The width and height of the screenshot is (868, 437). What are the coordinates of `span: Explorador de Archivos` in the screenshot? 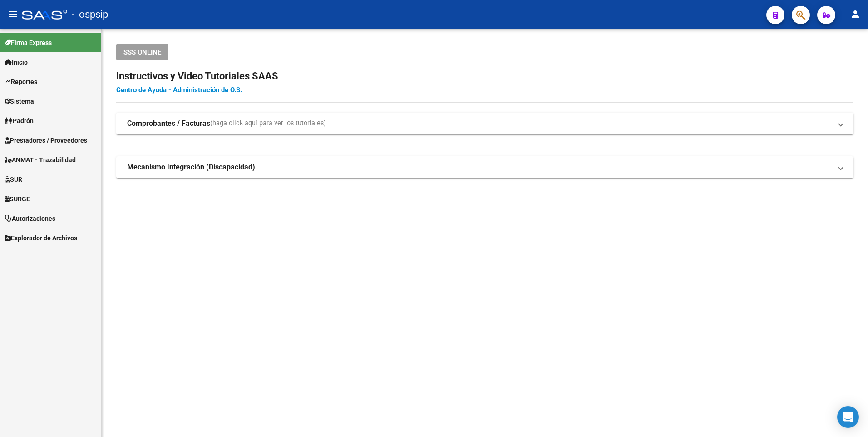 It's located at (41, 238).